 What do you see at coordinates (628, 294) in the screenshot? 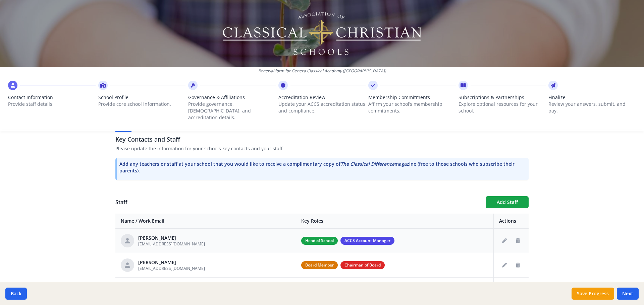
I see `button: Next` at bounding box center [628, 294].